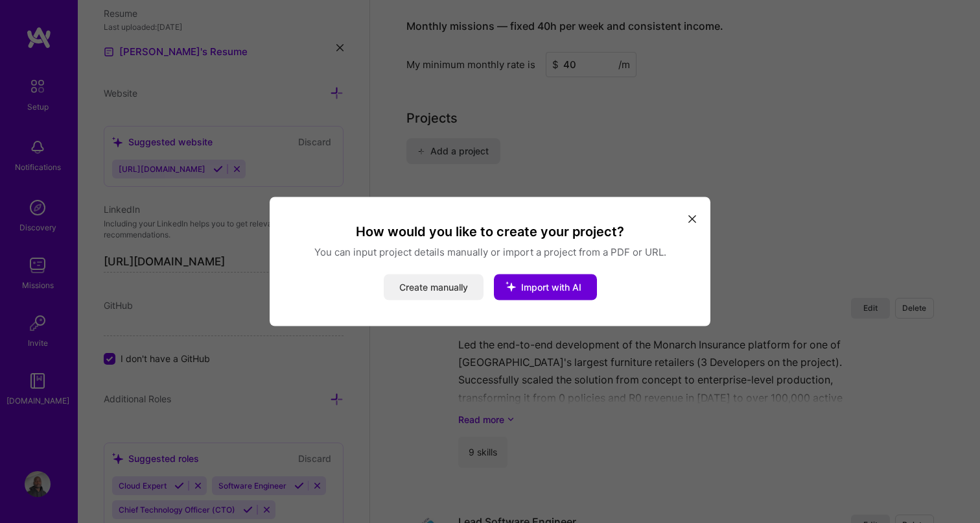 This screenshot has width=980, height=523. I want to click on p: You can input project details manually or import a project from a PDF or URL., so click(490, 251).